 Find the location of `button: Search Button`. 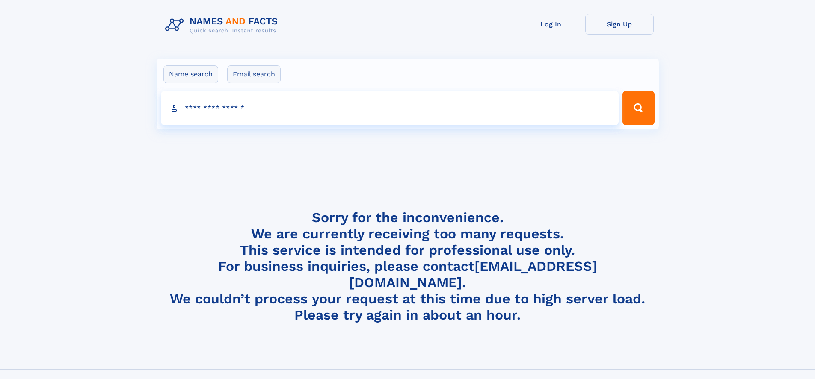

button: Search Button is located at coordinates (638, 108).